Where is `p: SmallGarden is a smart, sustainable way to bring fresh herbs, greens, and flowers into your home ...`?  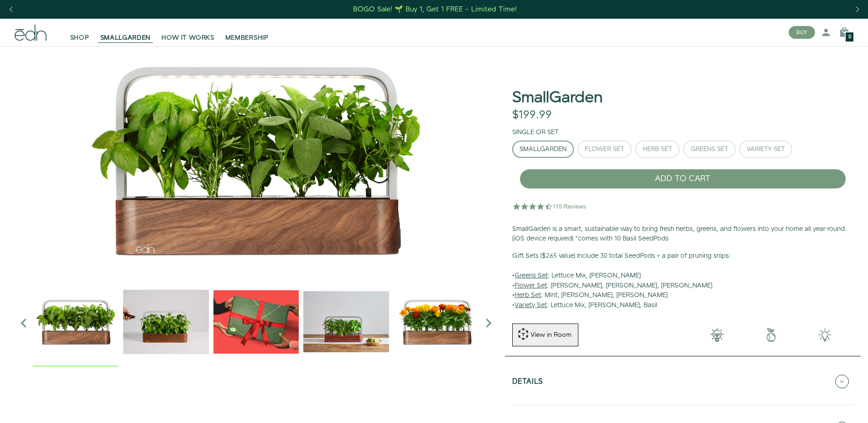 p: SmallGarden is a smart, sustainable way to bring fresh herbs, greens, and flowers into your home ... is located at coordinates (682, 234).